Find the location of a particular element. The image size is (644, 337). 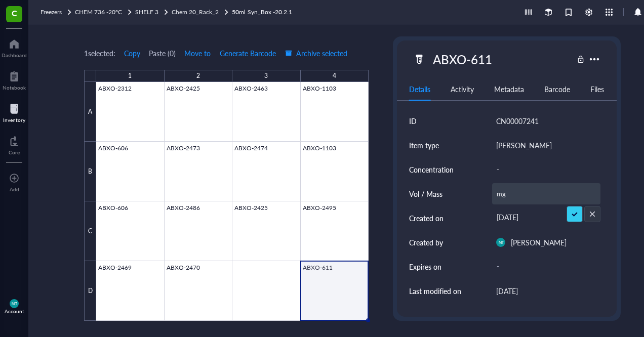

span: C is located at coordinates (14, 13).